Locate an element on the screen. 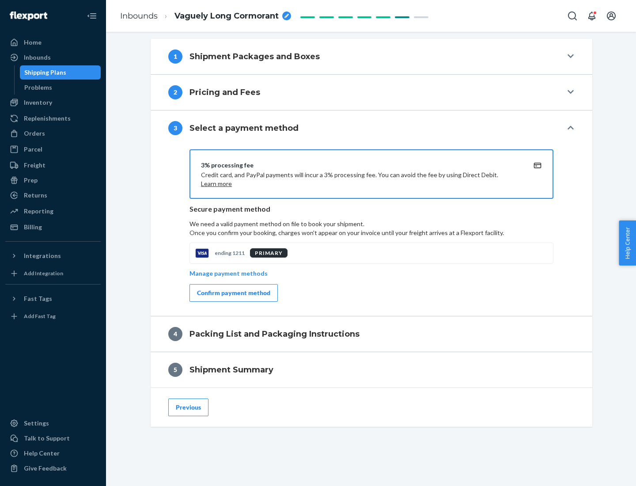 Image resolution: width=636 pixels, height=486 pixels. div: Settings is located at coordinates (36, 423).